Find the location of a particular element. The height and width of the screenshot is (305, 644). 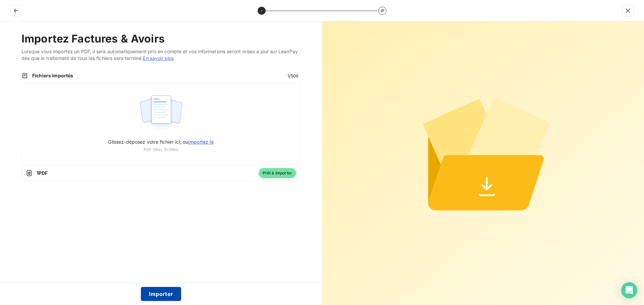

button: Importer is located at coordinates (161, 294).